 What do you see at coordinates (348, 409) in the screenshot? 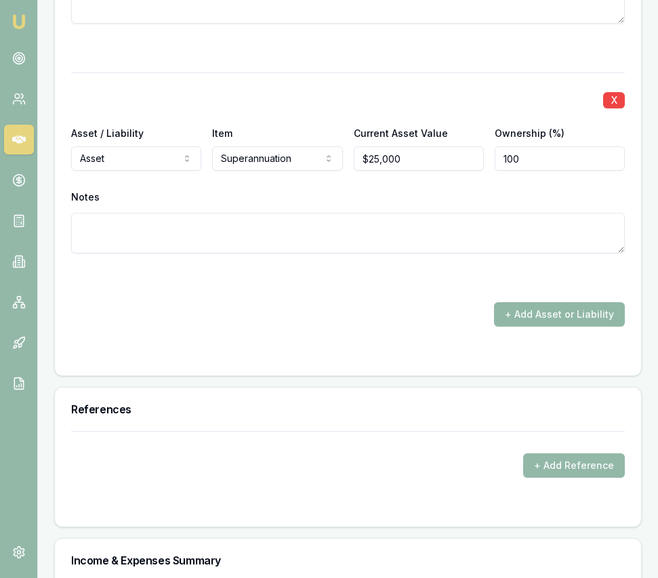
I see `h3: References` at bounding box center [348, 409].